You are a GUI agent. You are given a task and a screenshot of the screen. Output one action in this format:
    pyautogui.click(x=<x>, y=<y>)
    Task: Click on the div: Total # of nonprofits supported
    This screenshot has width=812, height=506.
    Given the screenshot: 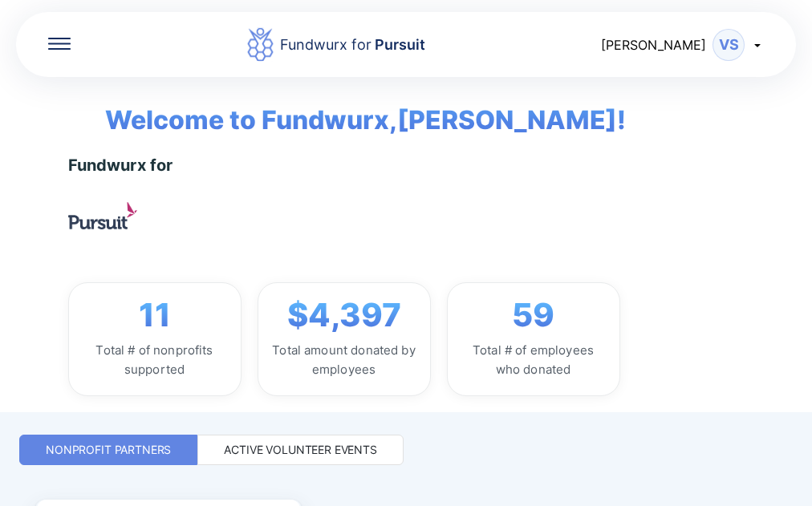 What is the action you would take?
    pyautogui.click(x=155, y=360)
    